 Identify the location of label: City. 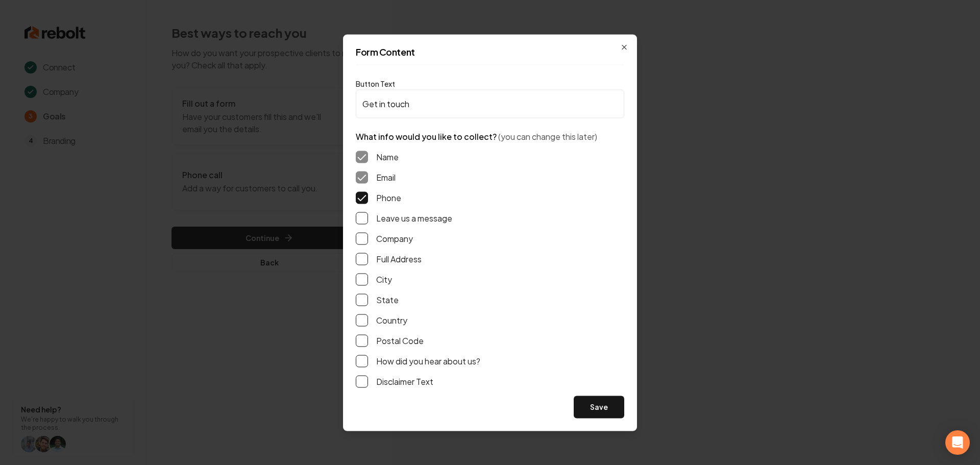
(384, 279).